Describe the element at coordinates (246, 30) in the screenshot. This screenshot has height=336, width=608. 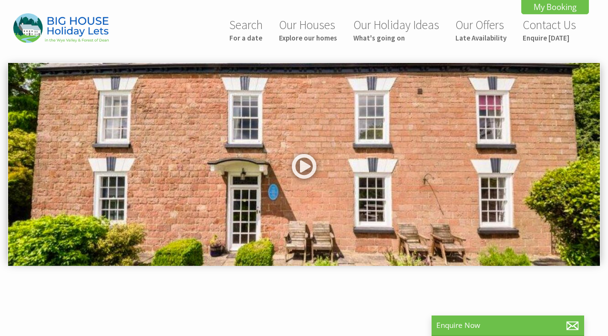
I see `a: SearchFor a date` at that location.